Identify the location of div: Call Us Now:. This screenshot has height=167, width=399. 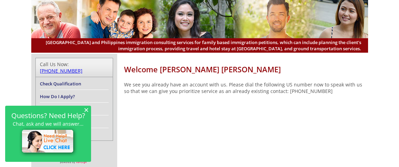
(74, 67).